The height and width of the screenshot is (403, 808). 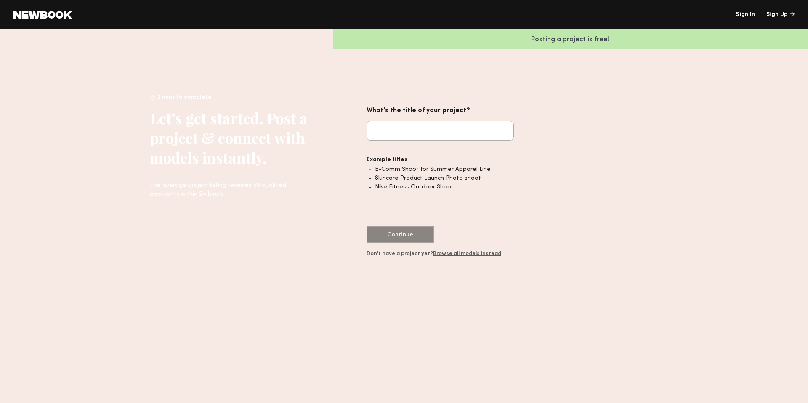 I want to click on a: Sign Up, so click(x=780, y=15).